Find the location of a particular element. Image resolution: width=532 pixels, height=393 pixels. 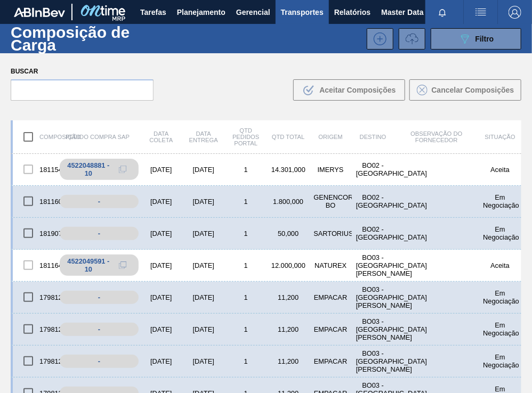

div: 1.800,000 is located at coordinates (288, 201).